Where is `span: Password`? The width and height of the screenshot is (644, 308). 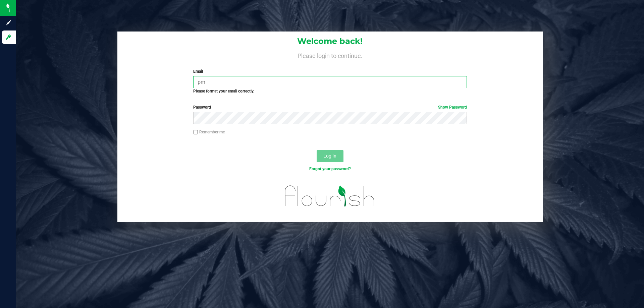 span: Password is located at coordinates (202, 107).